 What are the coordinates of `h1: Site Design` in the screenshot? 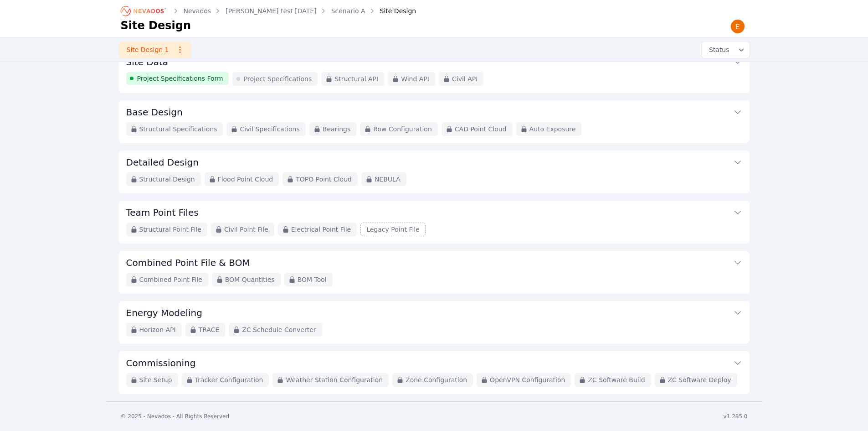 It's located at (156, 26).